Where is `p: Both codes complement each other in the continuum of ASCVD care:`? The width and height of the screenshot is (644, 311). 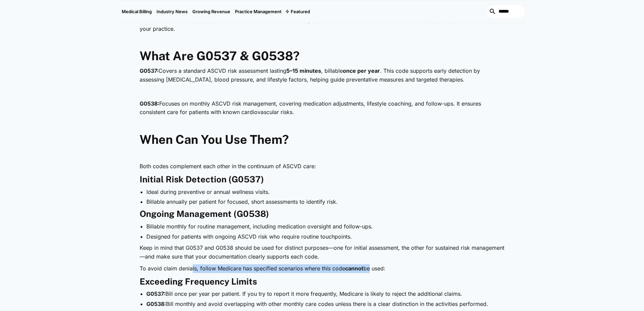 p: Both codes complement each other in the continuum of ASCVD care: is located at coordinates (322, 167).